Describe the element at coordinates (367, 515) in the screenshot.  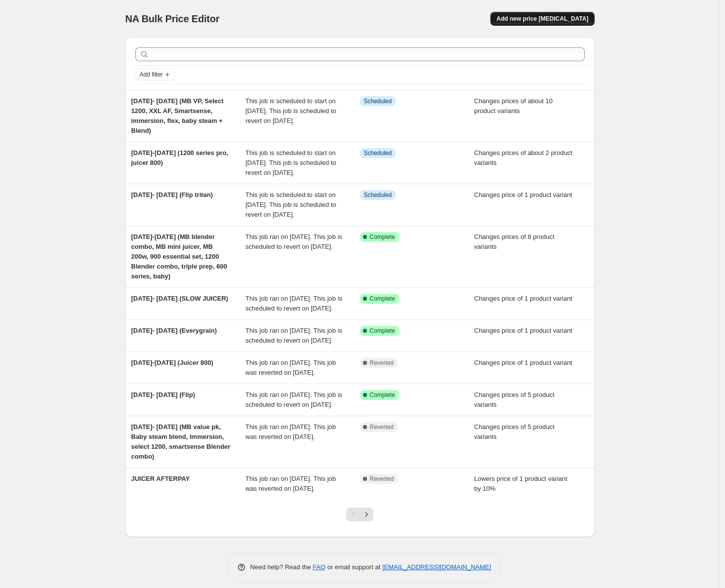
I see `button: Next` at that location.